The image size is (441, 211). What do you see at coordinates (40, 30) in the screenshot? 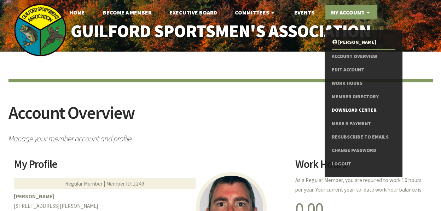
I see `img: logo_sm.png` at bounding box center [40, 30].